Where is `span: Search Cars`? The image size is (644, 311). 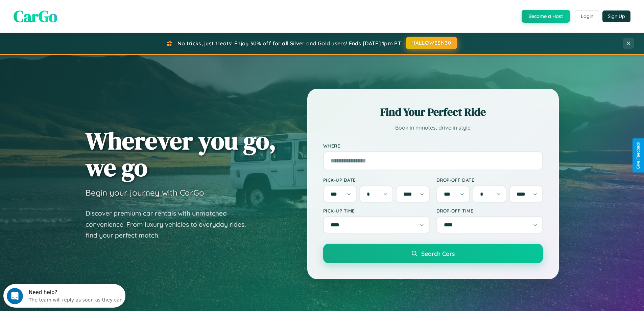
span: Search Cars is located at coordinates (438, 253).